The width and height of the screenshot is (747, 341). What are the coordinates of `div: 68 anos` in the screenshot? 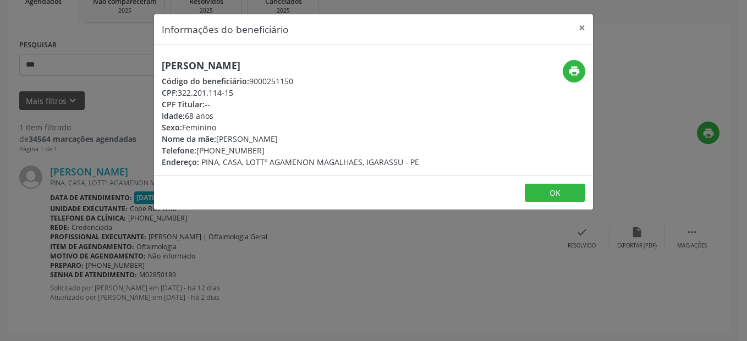 It's located at (291, 116).